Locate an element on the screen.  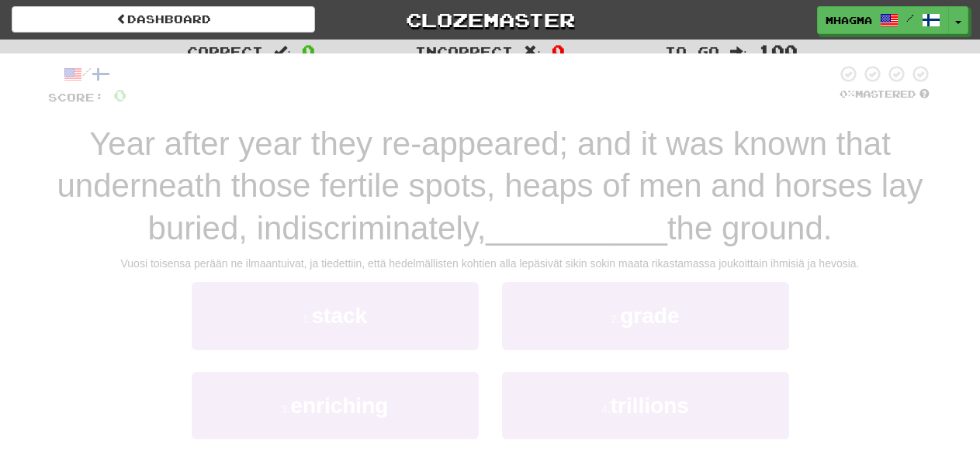
a: Clozemaster is located at coordinates (490, 20).